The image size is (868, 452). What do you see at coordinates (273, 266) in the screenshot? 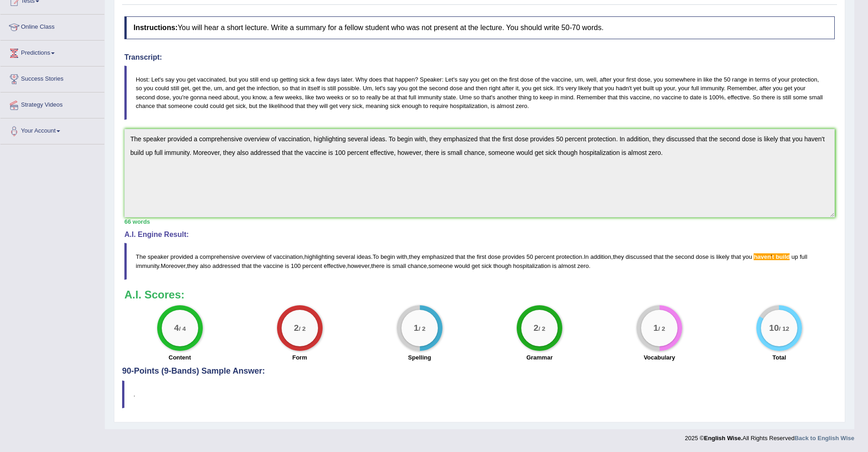
I see `span: vaccine` at bounding box center [273, 266].